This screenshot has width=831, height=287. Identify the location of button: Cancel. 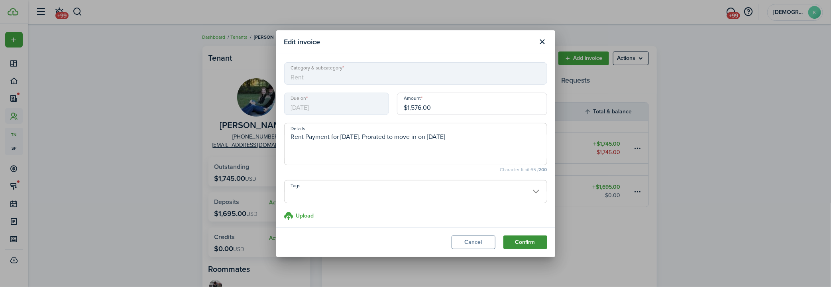
(474, 242).